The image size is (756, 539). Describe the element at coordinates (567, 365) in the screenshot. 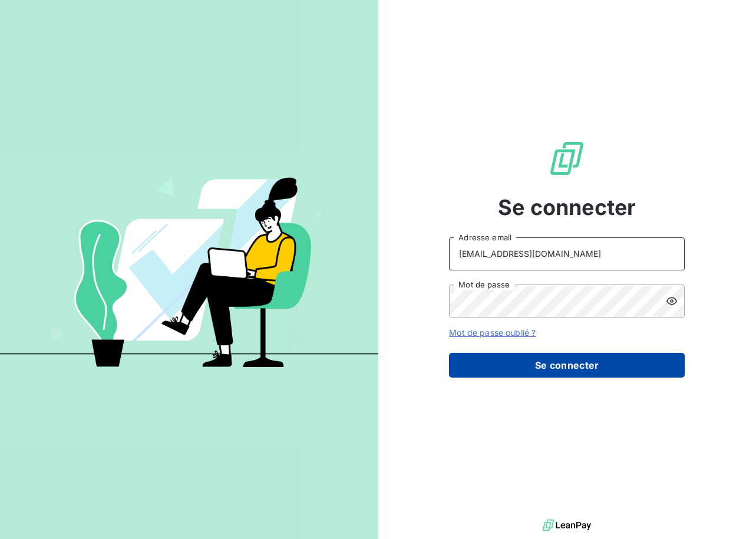

I see `button: Se connecter` at that location.